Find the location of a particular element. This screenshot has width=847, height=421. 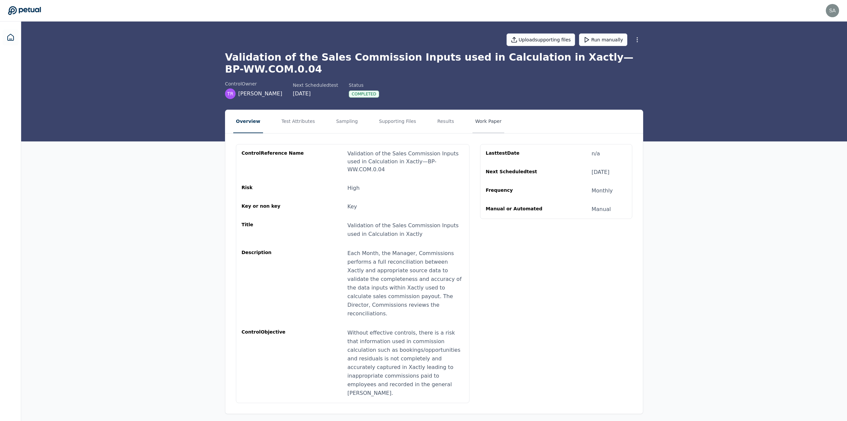

div: Completed is located at coordinates (364, 94).